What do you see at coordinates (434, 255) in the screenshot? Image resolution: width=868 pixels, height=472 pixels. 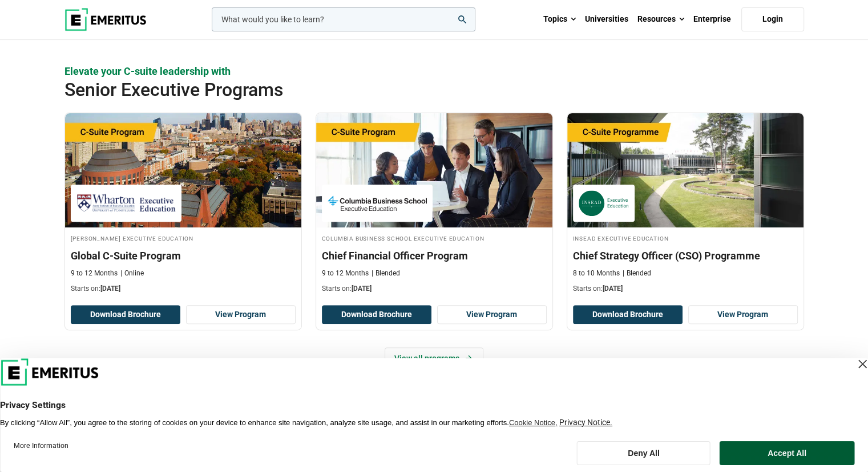 I see `h3: Chief Financial Officer Program` at bounding box center [434, 255].